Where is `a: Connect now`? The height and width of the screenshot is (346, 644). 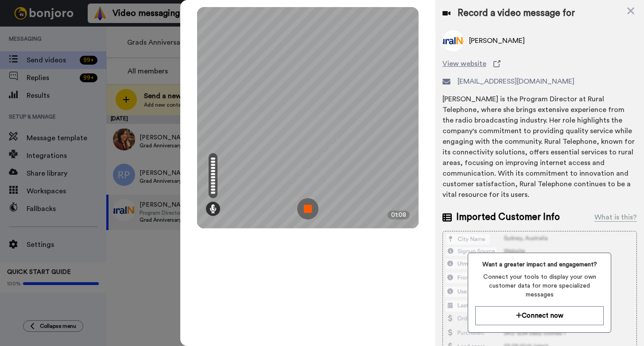
a: Connect now is located at coordinates (540, 315).